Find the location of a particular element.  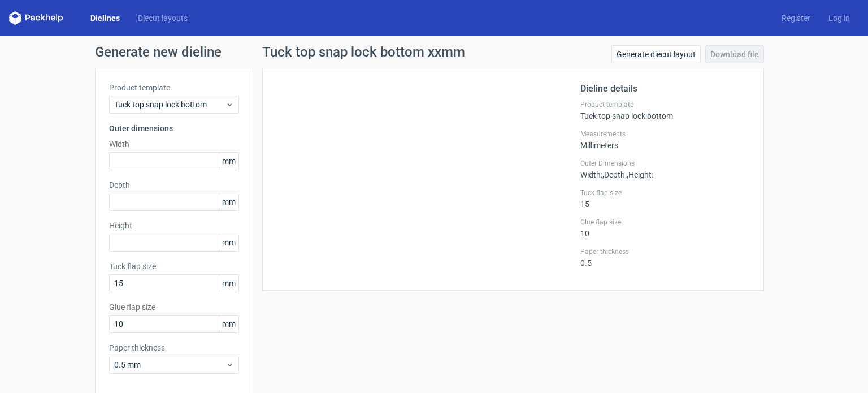

label: Width is located at coordinates (174, 144).